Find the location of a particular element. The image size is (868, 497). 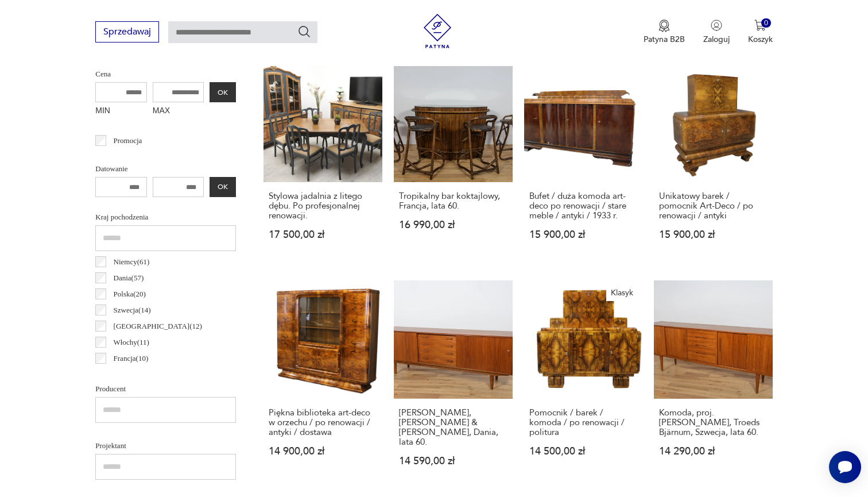

img: Ikona medalu is located at coordinates (664, 26).